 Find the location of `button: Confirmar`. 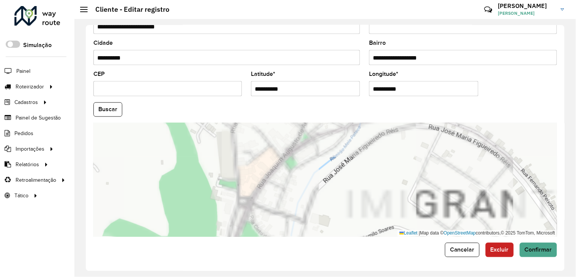

button: Confirmar is located at coordinates (538, 250).